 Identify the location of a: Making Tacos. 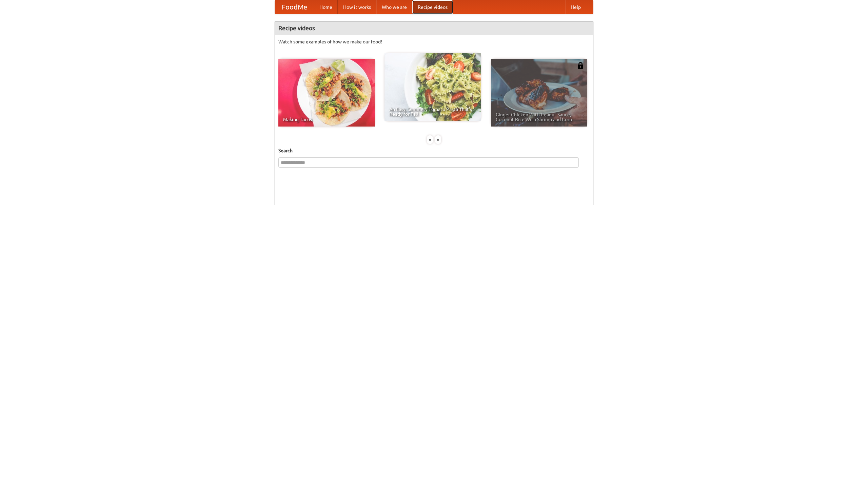
(327, 93).